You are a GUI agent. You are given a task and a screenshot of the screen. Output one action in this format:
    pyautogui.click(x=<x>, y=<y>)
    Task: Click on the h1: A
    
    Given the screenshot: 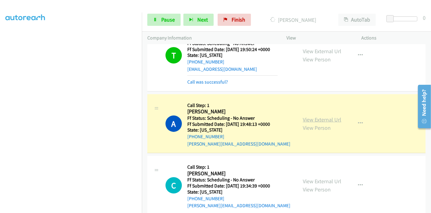 What is the action you would take?
    pyautogui.click(x=174, y=123)
    